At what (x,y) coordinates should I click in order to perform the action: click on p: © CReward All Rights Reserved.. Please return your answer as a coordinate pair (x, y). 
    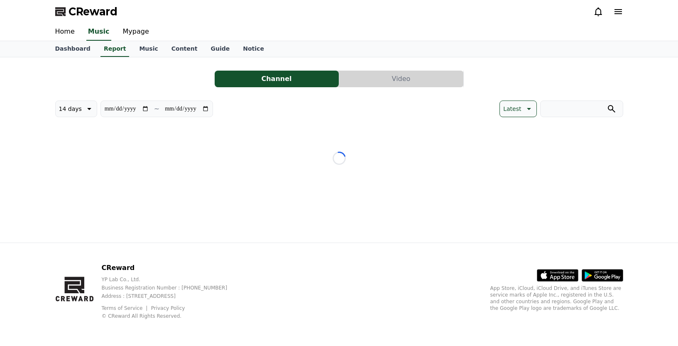
    Looking at the image, I should click on (171, 316).